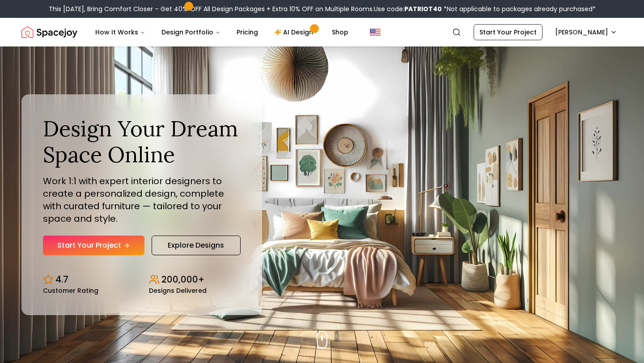 This screenshot has height=363, width=644. Describe the element at coordinates (519, 9) in the screenshot. I see `span: *Not applicable to packages already purchased*` at that location.